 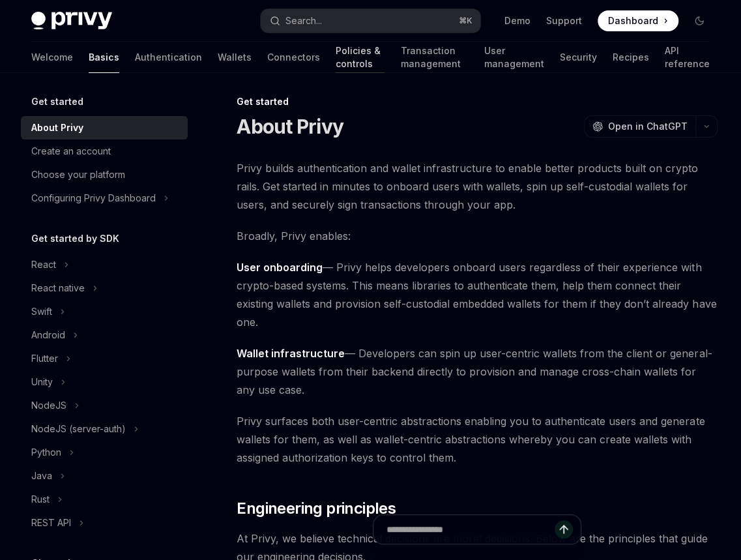 What do you see at coordinates (42, 476) in the screenshot?
I see `div: Java` at bounding box center [42, 476].